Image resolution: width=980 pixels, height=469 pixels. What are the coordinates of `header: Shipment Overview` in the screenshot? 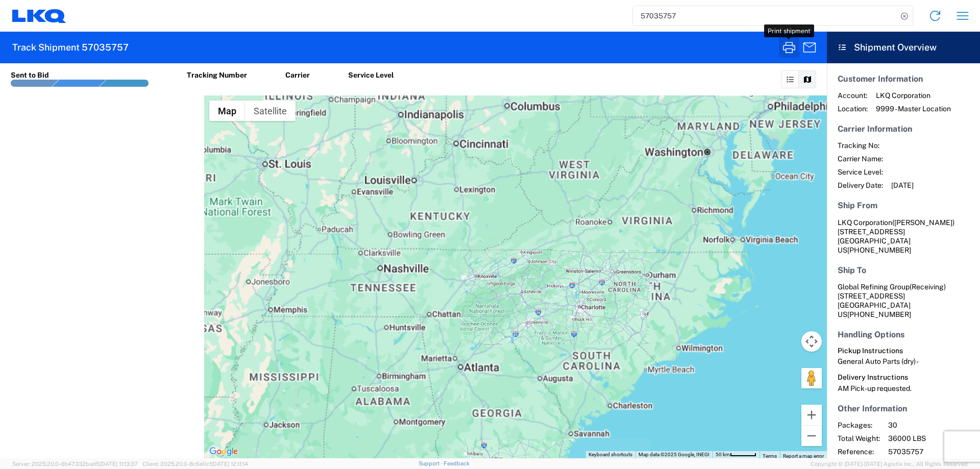 It's located at (903, 47).